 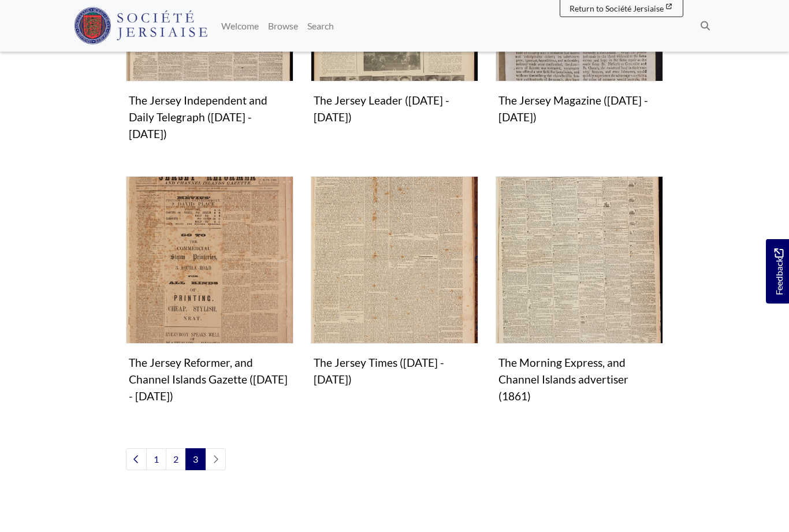 What do you see at coordinates (140, 26) in the screenshot?
I see `a: Société Jersiaise logo` at bounding box center [140, 26].